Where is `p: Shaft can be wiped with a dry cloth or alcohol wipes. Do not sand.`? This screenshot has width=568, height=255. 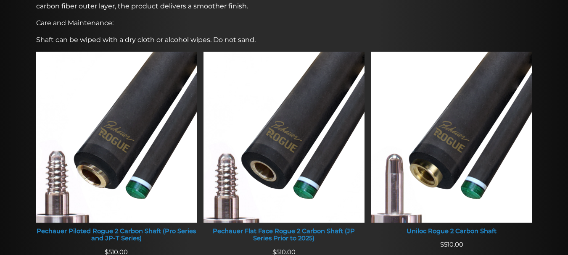 p: Shaft can be wiped with a dry cloth or alcohol wipes. Do not sand. is located at coordinates (284, 40).